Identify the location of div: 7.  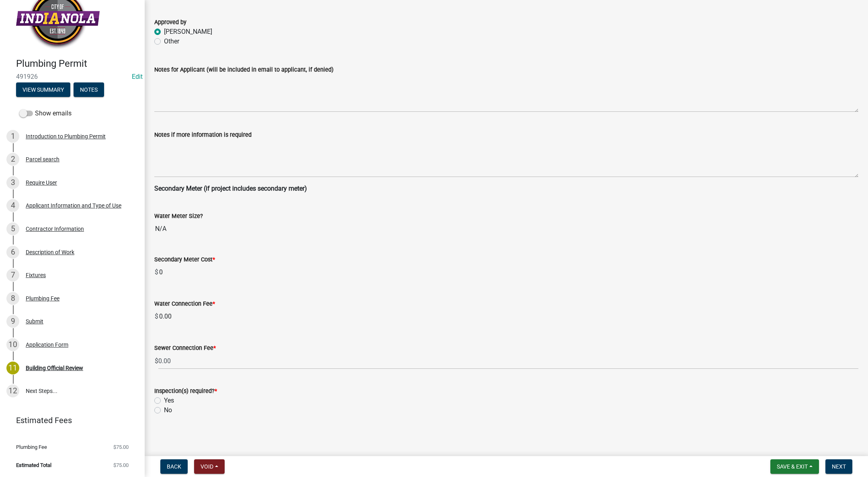
(13, 275).